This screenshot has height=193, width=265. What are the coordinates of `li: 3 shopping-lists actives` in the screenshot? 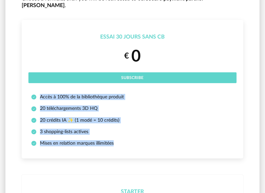 It's located at (132, 132).